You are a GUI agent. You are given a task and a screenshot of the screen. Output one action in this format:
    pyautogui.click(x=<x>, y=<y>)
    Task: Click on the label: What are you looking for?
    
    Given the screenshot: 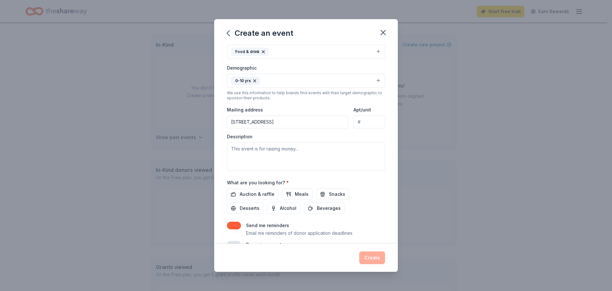 What is the action you would take?
    pyautogui.click(x=258, y=182)
    